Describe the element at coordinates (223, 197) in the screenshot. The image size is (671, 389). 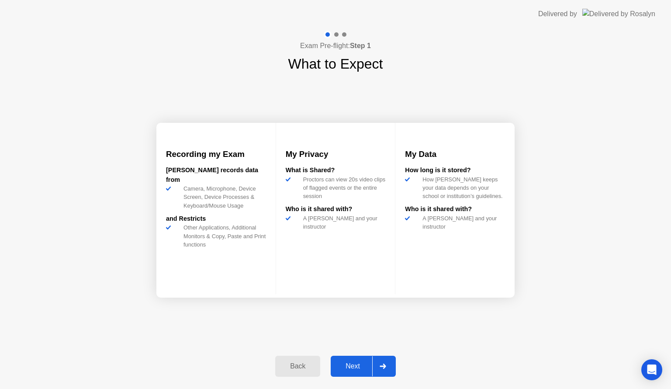
I see `div: Camera, Microphone, Device Screen, Device Processes & Keyboard/Mouse Usage` at that location.